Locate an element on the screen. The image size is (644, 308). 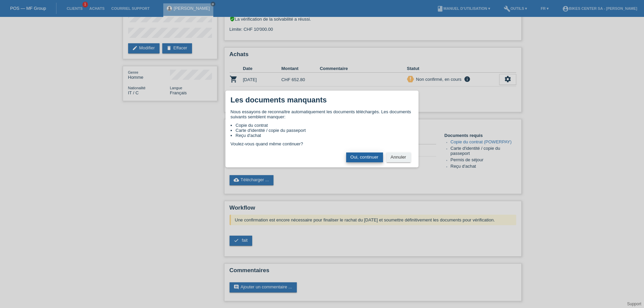
li: Carte d'identité / copie du passeport is located at coordinates (324, 130).